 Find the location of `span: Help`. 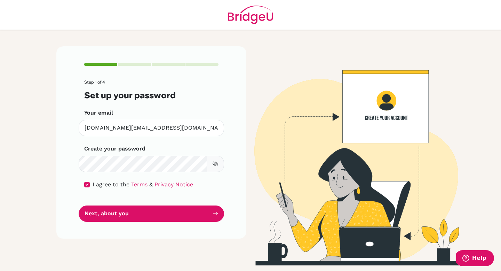

span: Help is located at coordinates (23, 8).